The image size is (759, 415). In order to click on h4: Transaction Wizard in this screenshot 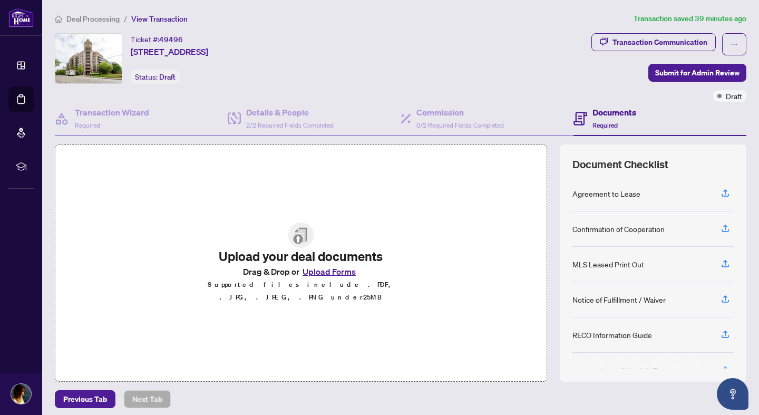, I will do `click(112, 112)`.